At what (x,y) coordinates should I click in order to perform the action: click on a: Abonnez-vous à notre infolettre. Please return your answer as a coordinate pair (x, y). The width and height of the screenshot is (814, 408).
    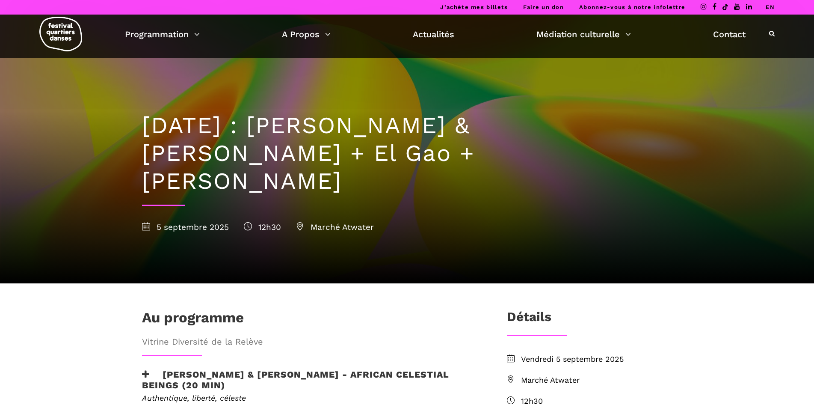
    Looking at the image, I should click on (632, 7).